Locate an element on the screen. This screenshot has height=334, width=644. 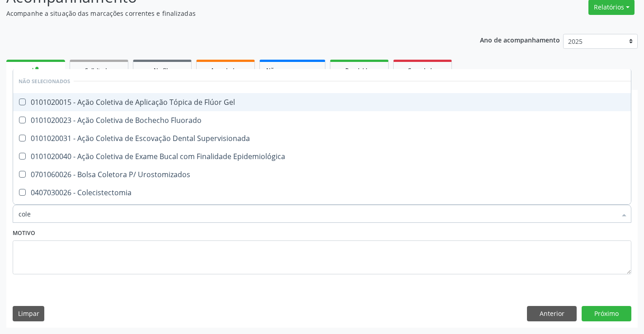
span: Resolvidos is located at coordinates (359, 70).